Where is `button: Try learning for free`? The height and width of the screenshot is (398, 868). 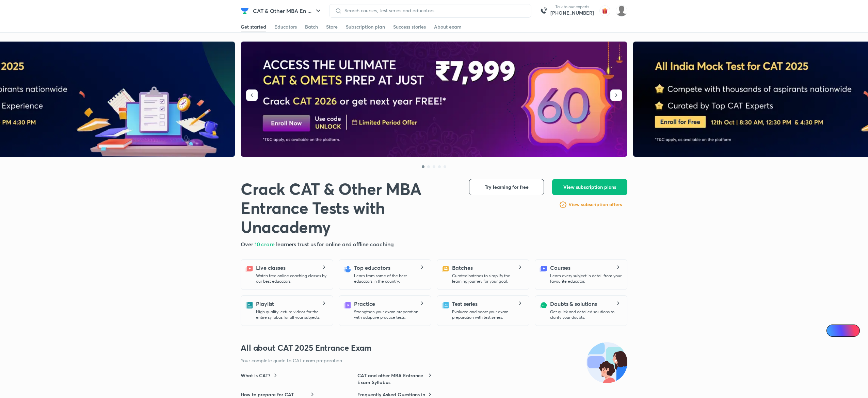 button: Try learning for free is located at coordinates (507, 187).